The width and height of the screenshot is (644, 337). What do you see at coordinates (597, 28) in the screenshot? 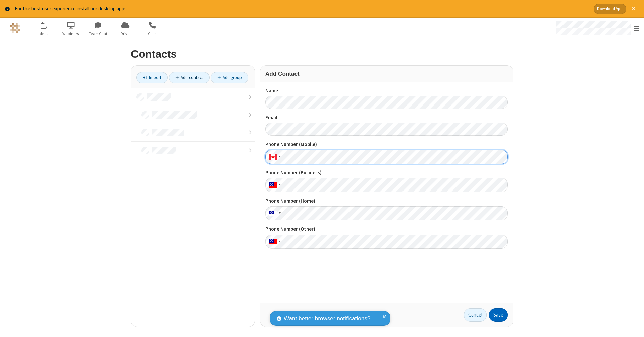
I see `div: Open menu` at bounding box center [597, 28].